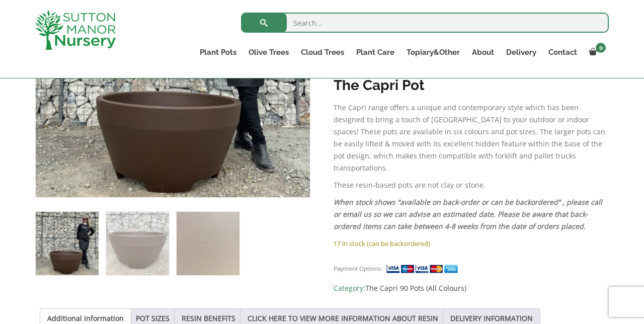  Describe the element at coordinates (471, 138) in the screenshot. I see `p: The Capri range offers a unique and contemporary style which has been designed to bring a touch o...` at that location.